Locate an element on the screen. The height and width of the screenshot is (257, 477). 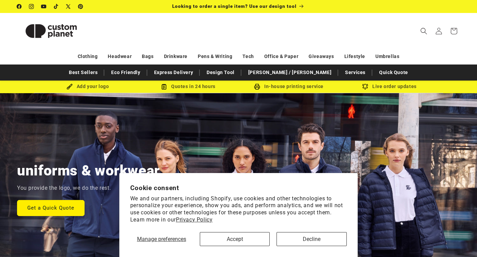
button: Manage preferences is located at coordinates (161, 238).